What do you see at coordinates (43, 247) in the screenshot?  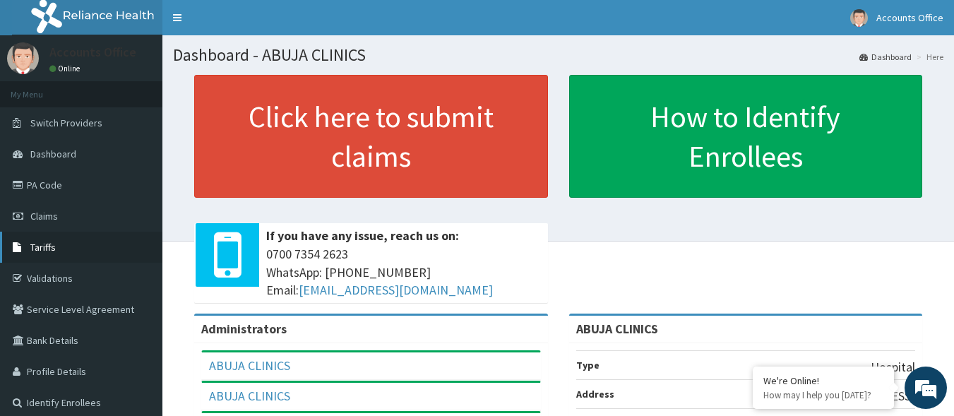 I see `span: Tariffs` at bounding box center [43, 247].